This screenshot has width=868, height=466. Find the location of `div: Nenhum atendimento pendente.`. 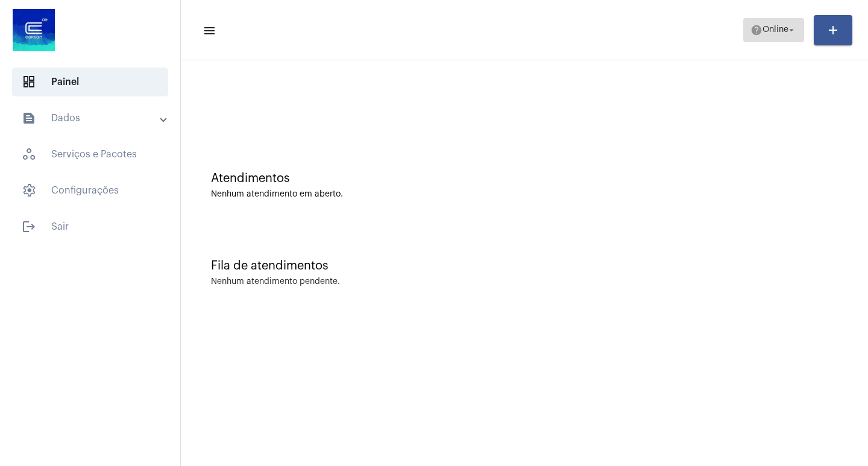

div: Nenhum atendimento pendente. is located at coordinates (275, 281).